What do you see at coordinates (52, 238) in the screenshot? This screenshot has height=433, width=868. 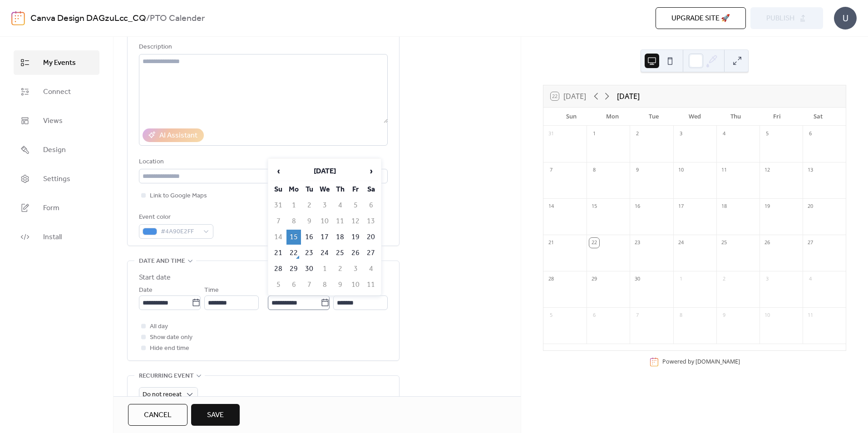 I see `span: Install` at bounding box center [52, 238].